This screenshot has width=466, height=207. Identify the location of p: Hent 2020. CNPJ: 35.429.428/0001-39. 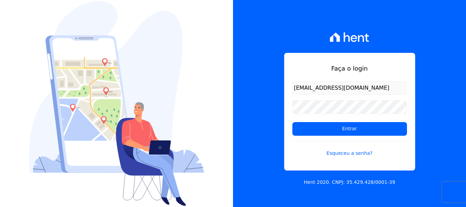
(350, 182).